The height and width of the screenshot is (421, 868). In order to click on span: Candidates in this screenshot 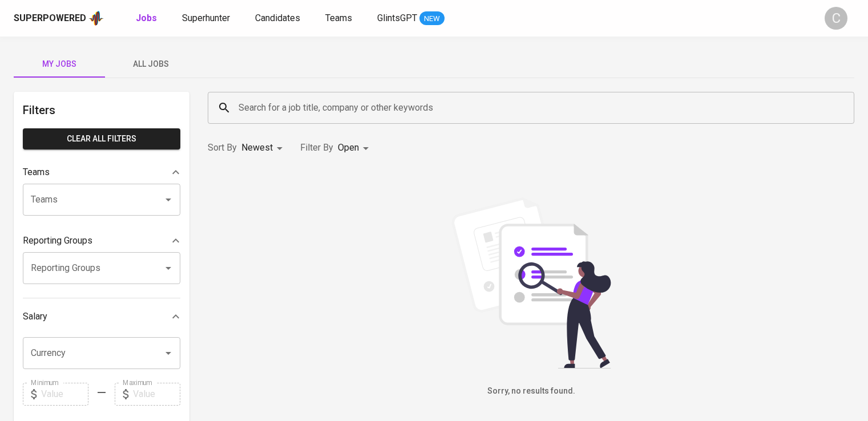, I will do `click(277, 17)`.